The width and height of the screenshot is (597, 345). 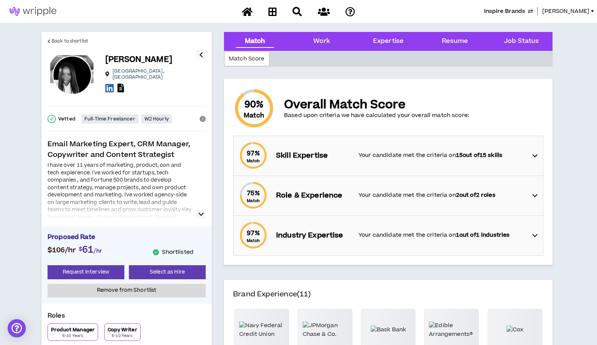 What do you see at coordinates (522, 41) in the screenshot?
I see `div: Job Status` at bounding box center [522, 41].